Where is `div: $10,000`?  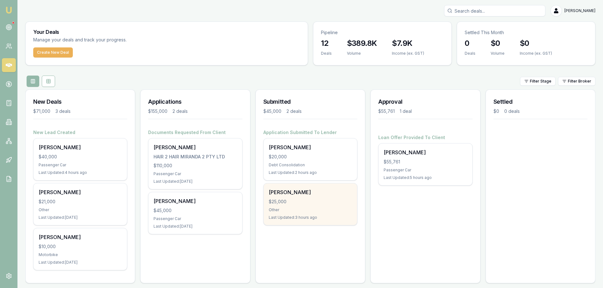
div: $10,000 is located at coordinates (80, 247).